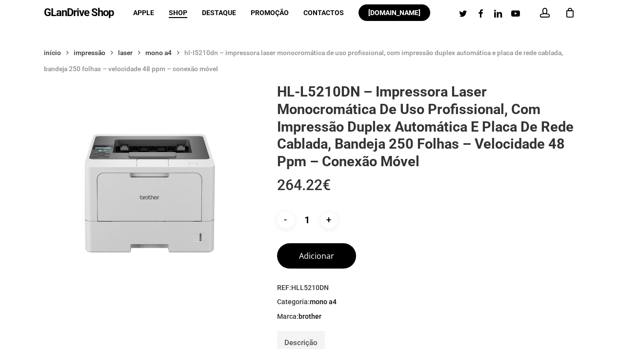 The height and width of the screenshot is (349, 619). What do you see at coordinates (178, 13) in the screenshot?
I see `a: Shop` at bounding box center [178, 13].